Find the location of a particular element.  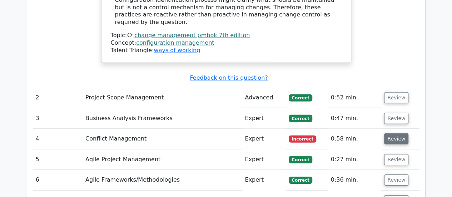

a: change management pmbok 7th edition is located at coordinates (192, 35).